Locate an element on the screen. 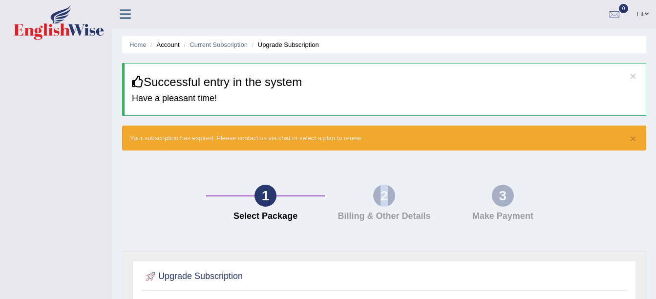  h4: Have a pleasant time! is located at coordinates (385, 99).